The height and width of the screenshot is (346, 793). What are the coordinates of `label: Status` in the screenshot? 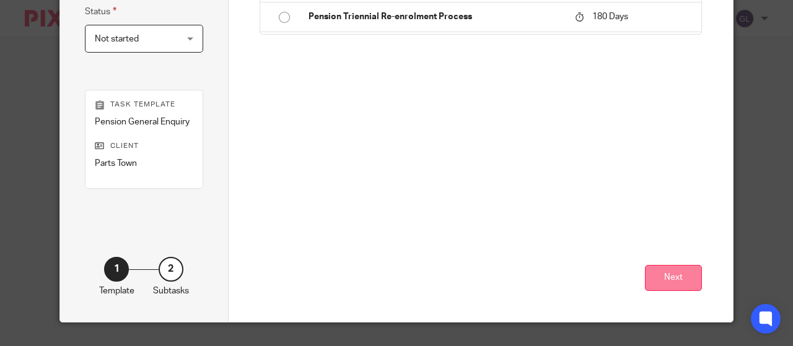 It's located at (100, 11).